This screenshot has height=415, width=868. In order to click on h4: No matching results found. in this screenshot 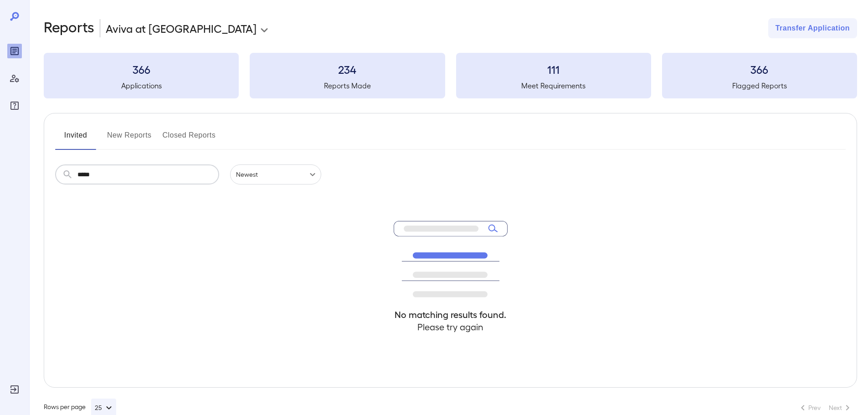, I will do `click(451, 314)`.